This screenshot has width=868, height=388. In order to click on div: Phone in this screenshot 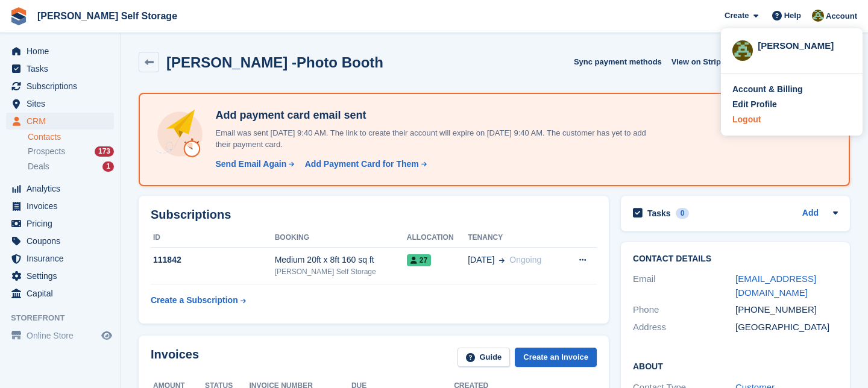, I will do `click(684, 310)`.